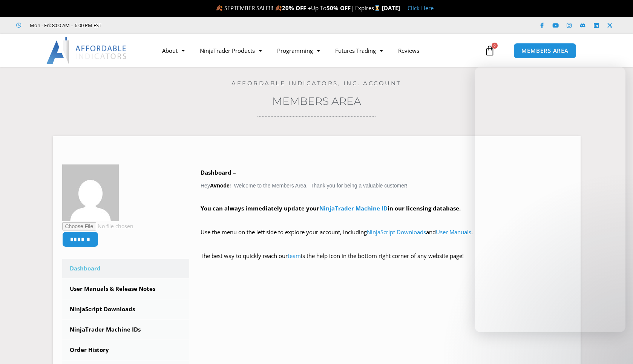 This screenshot has height=364, width=633. I want to click on strong: 50% OFF, so click(339, 8).